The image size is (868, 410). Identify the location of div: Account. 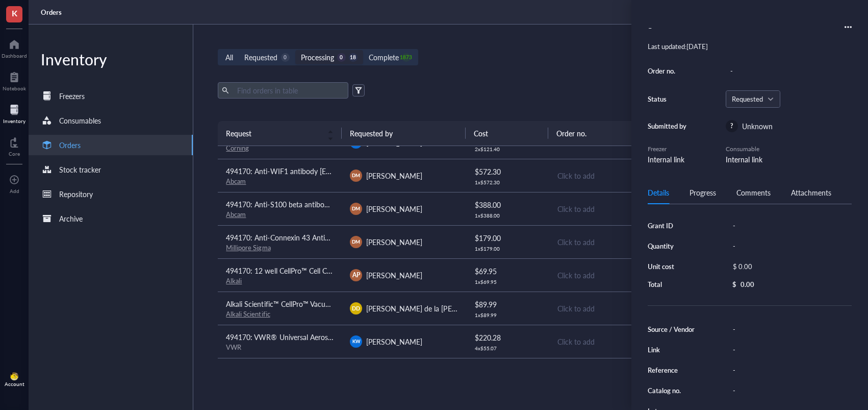
(14, 384).